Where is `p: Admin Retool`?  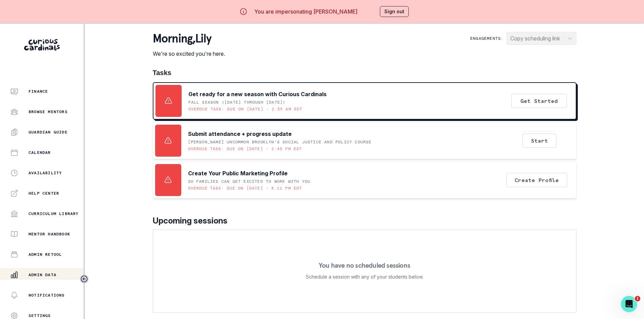 p: Admin Retool is located at coordinates (45, 254).